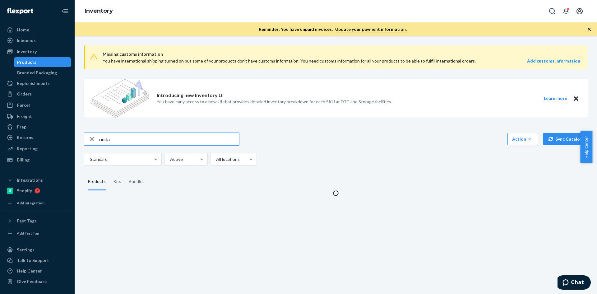 The width and height of the screenshot is (597, 294). Describe the element at coordinates (37, 94) in the screenshot. I see `a: Orders` at that location.